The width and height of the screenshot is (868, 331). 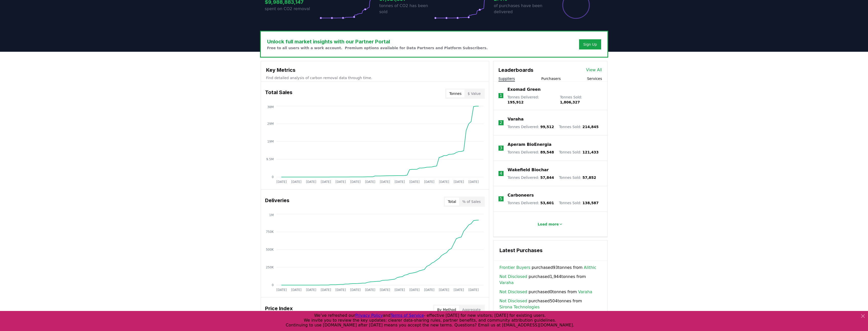 What do you see at coordinates (521, 195) in the screenshot?
I see `p: Carboneers` at bounding box center [521, 195].